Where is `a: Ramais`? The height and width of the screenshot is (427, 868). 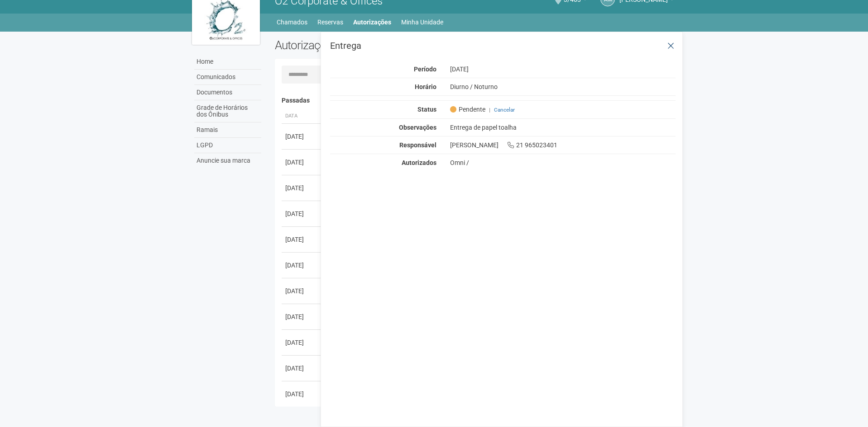
a: Ramais is located at coordinates (227, 130).